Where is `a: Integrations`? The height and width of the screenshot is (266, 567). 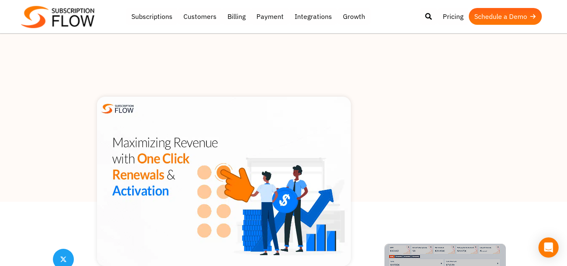
a: Integrations is located at coordinates (313, 16).